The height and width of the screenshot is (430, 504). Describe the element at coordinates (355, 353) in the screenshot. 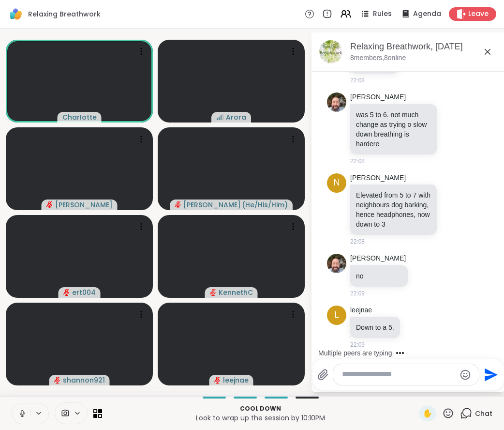

I see `div: Multiple peers are typing` at that location.